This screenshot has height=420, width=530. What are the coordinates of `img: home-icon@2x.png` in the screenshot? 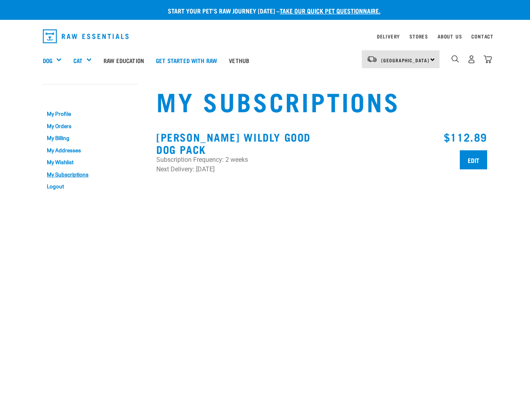 It's located at (487, 59).